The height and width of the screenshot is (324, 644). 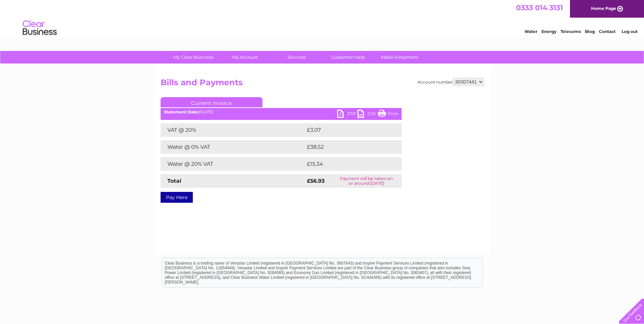 What do you see at coordinates (177, 197) in the screenshot?
I see `a: Pay Here` at bounding box center [177, 197].